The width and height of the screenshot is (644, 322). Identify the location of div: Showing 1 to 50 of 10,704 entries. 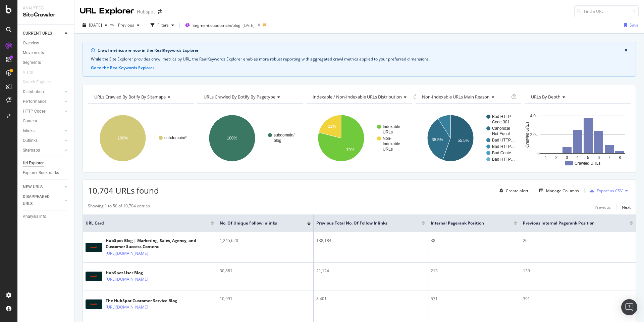
(119, 207).